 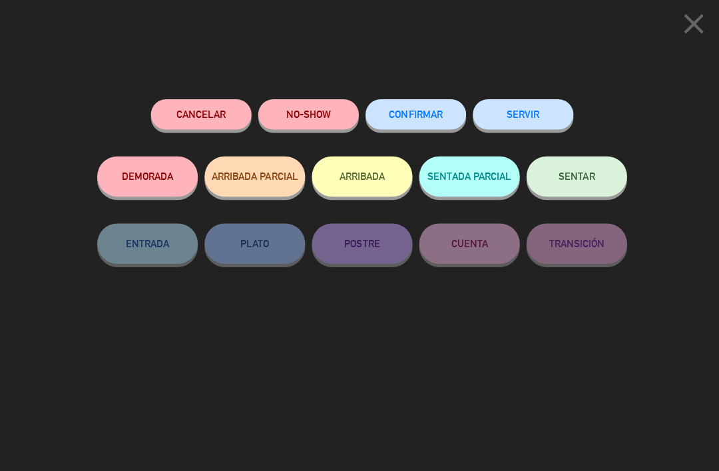 What do you see at coordinates (689, 27) in the screenshot?
I see `i: close` at bounding box center [689, 27].